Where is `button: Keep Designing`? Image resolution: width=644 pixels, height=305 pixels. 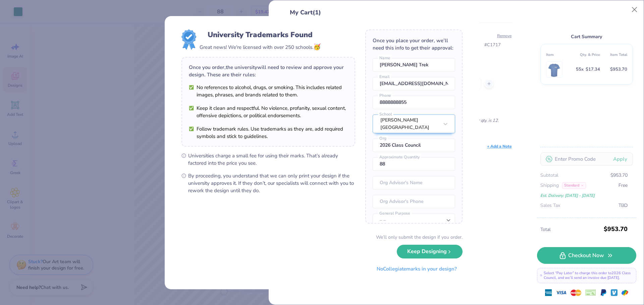 button: Keep Designing is located at coordinates (429, 252).